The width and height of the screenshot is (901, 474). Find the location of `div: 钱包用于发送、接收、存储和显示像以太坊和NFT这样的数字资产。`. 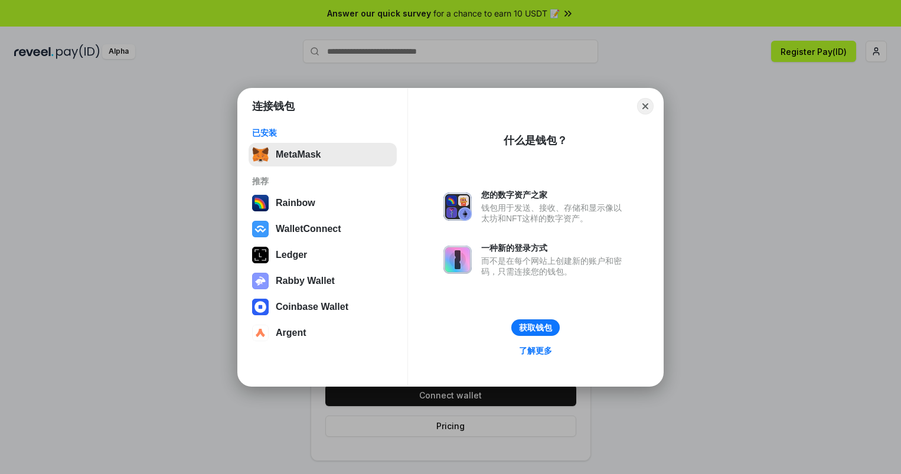

div: 钱包用于发送、接收、存储和显示像以太坊和NFT这样的数字资产。 is located at coordinates (555, 213).